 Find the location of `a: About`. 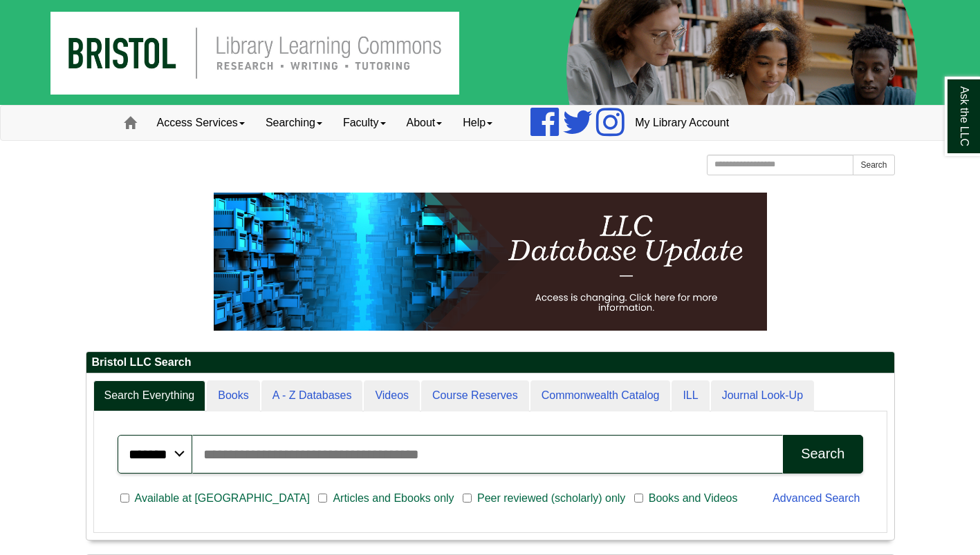

a: About is located at coordinates (425, 123).